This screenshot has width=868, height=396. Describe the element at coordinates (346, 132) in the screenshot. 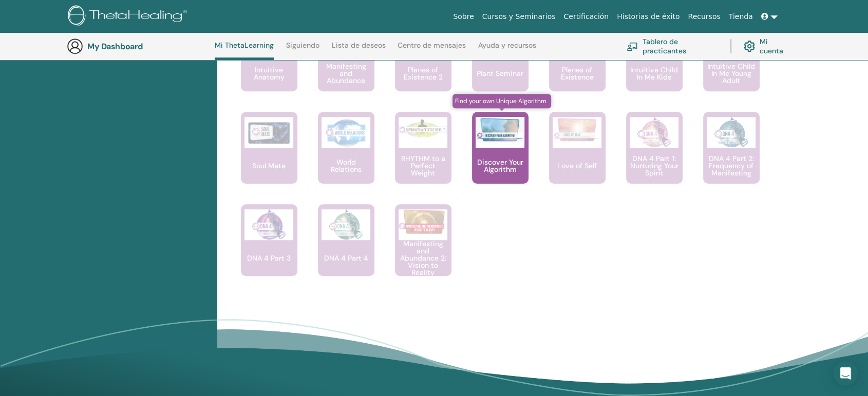

I see `img: World Relations` at that location.